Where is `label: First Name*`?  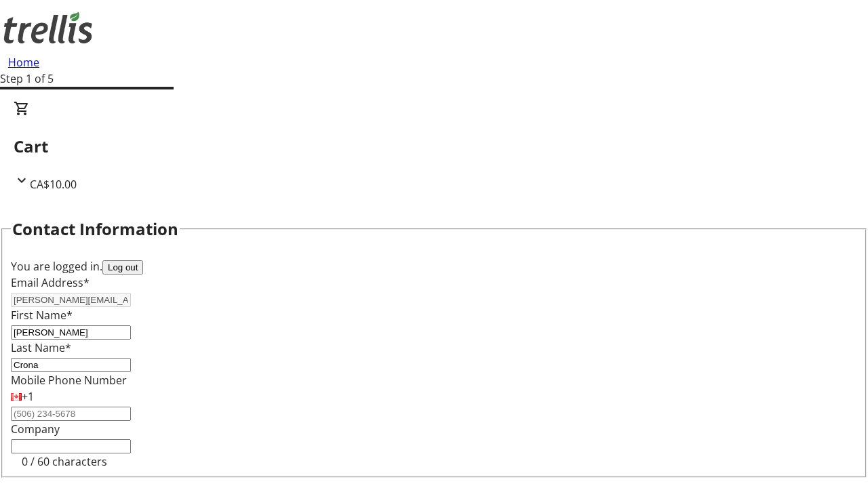
label: First Name* is located at coordinates (42, 315).